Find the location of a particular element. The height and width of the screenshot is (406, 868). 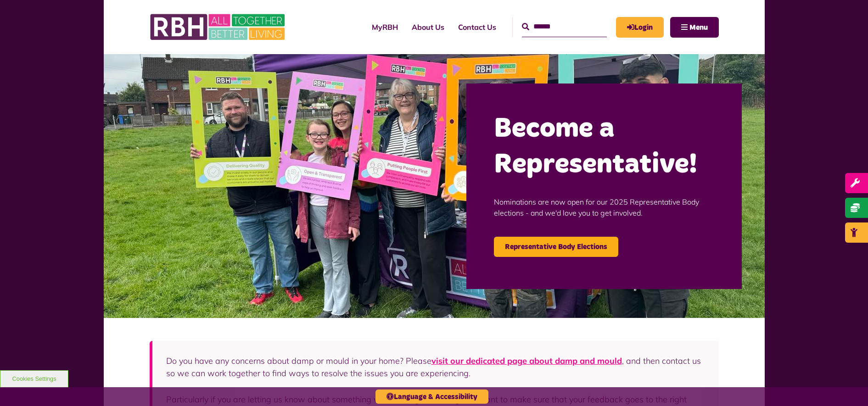

img: RBH is located at coordinates (218, 27).